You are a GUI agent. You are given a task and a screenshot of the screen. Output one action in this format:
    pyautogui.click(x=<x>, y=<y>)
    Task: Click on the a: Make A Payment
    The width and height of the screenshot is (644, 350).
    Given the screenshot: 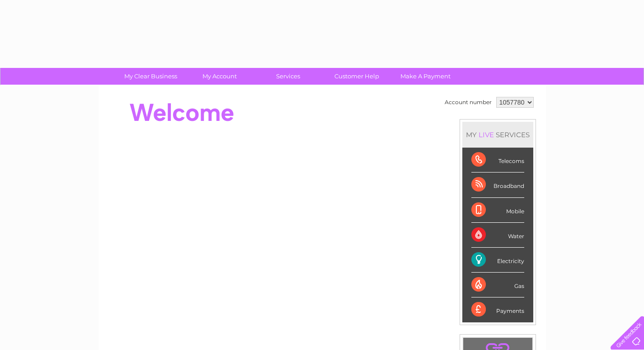 What is the action you would take?
    pyautogui.click(x=425, y=76)
    